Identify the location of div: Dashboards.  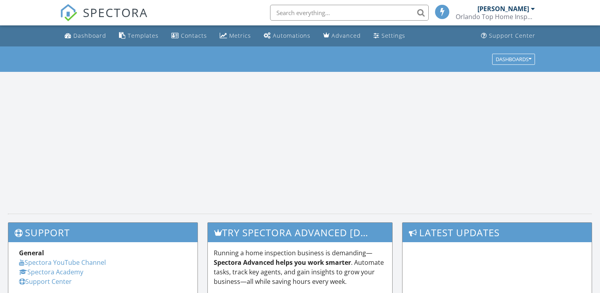
(513, 59).